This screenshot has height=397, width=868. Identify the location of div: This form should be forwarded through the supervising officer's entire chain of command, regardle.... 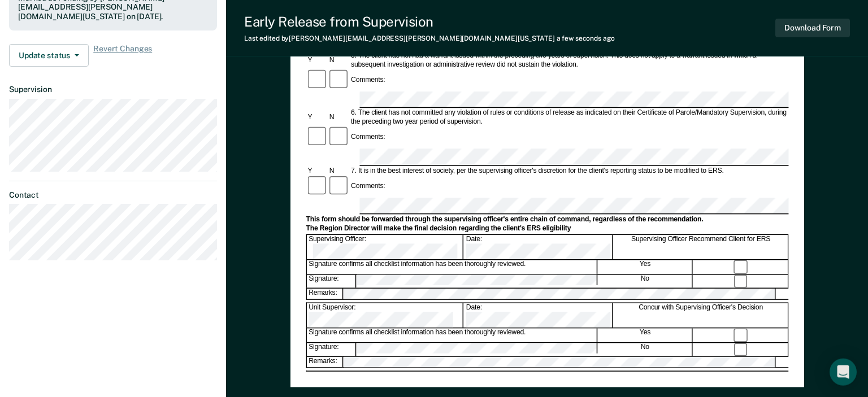
(547, 219).